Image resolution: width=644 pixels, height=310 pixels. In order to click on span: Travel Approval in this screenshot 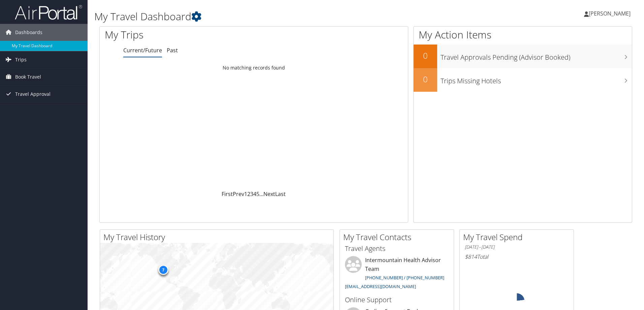, I will do `click(33, 94)`.